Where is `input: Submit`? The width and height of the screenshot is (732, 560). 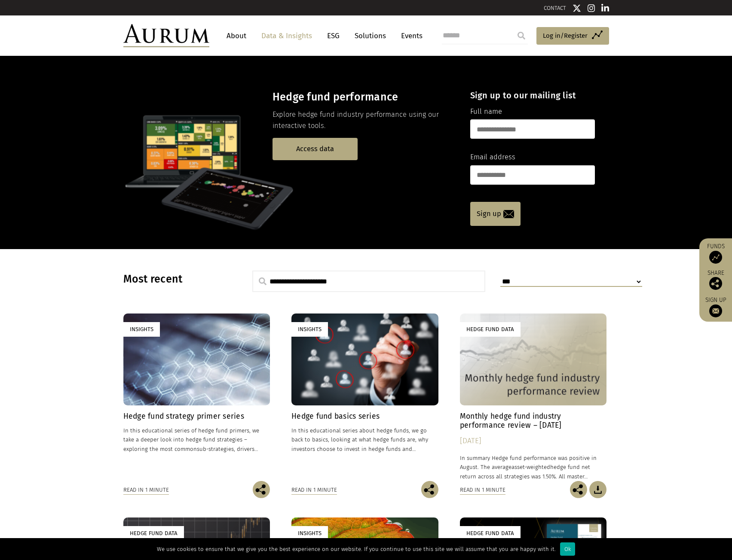 input: Submit is located at coordinates (521, 36).